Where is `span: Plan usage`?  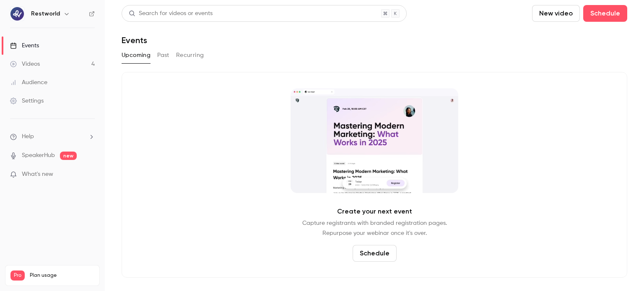 span: Plan usage is located at coordinates (62, 276).